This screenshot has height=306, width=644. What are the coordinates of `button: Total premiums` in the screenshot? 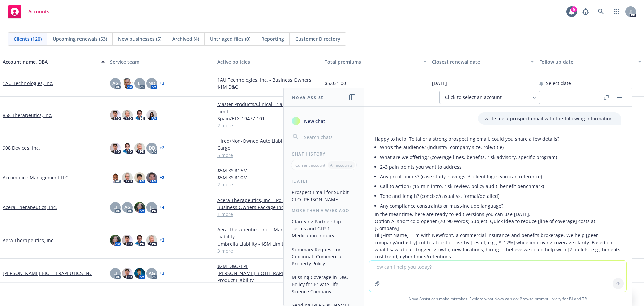 It's located at (376, 62).